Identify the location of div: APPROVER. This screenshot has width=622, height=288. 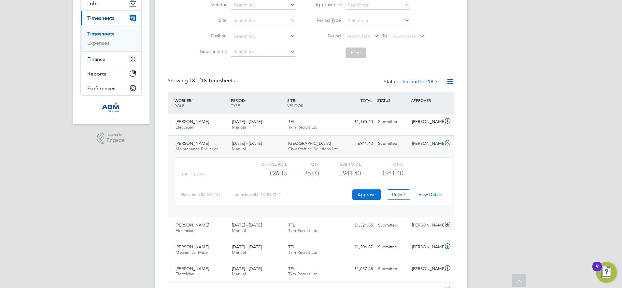
(426, 100).